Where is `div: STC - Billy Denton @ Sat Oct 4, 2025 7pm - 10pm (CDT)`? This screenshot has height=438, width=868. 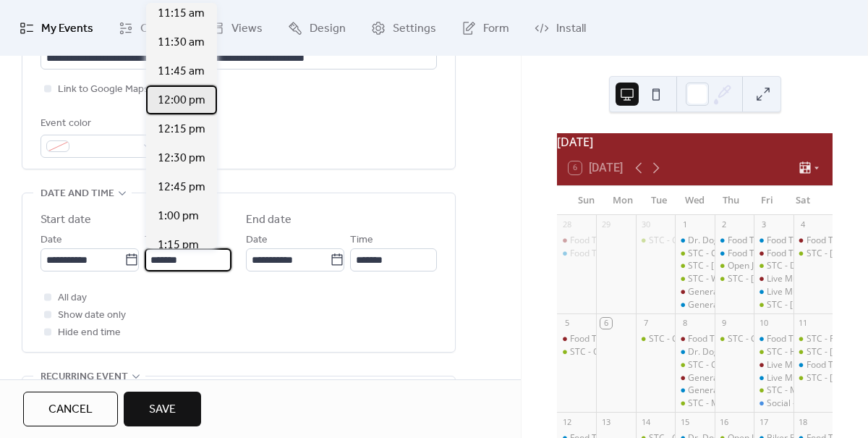 div: STC - Billy Denton @ Sat Oct 4, 2025 7pm - 10pm (CDT) is located at coordinates (813, 253).